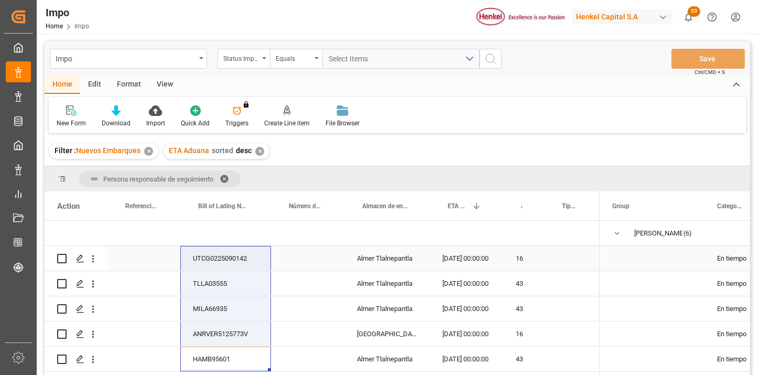 Image resolution: width=760 pixels, height=375 pixels. Describe the element at coordinates (94, 85) in the screenshot. I see `div: Edit` at that location.